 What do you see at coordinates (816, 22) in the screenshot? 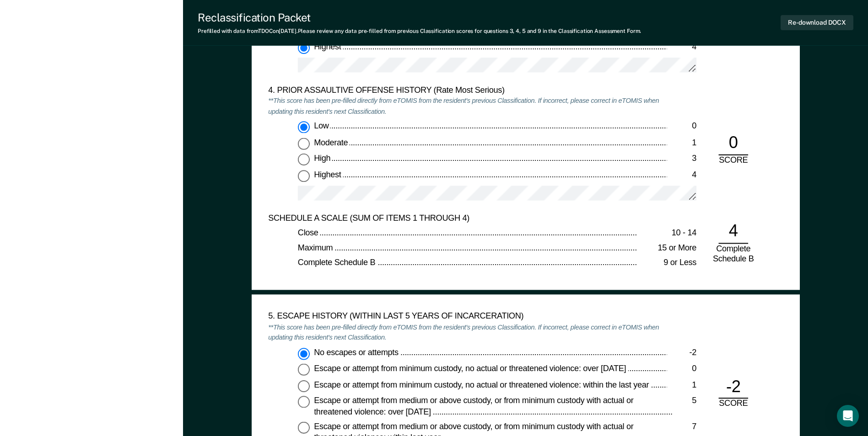
I see `button: Re-download DOCX` at bounding box center [816, 22].